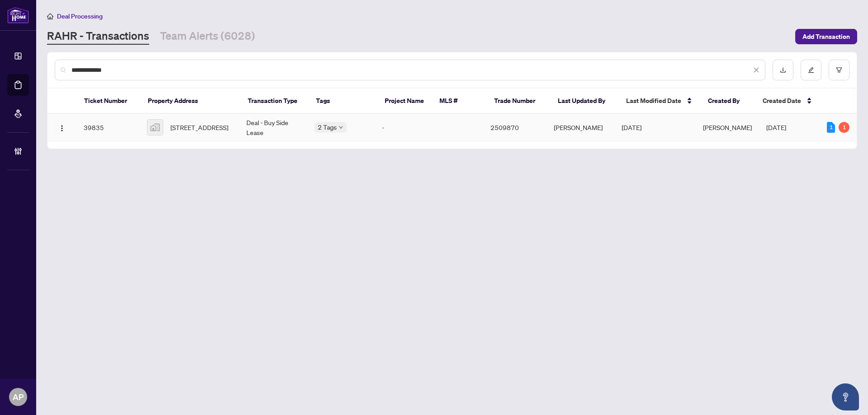 The height and width of the screenshot is (415, 868). Describe the element at coordinates (811, 70) in the screenshot. I see `button: edit` at that location.